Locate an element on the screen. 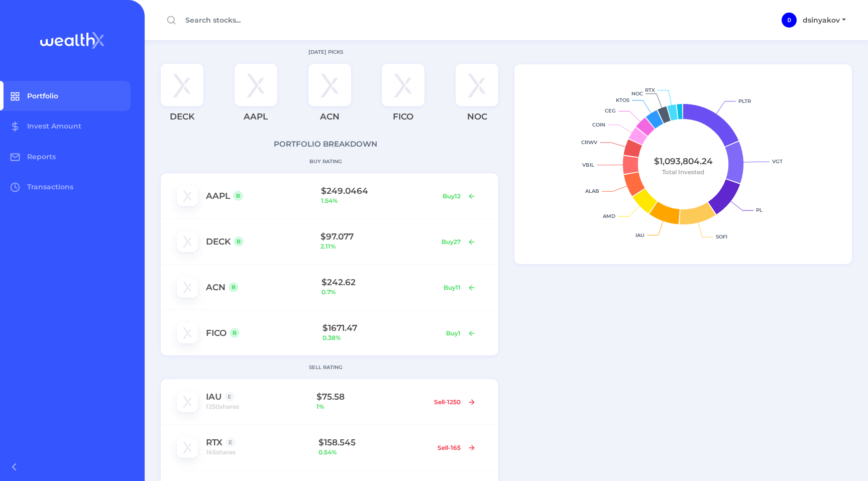  text: ALAB is located at coordinates (592, 191).